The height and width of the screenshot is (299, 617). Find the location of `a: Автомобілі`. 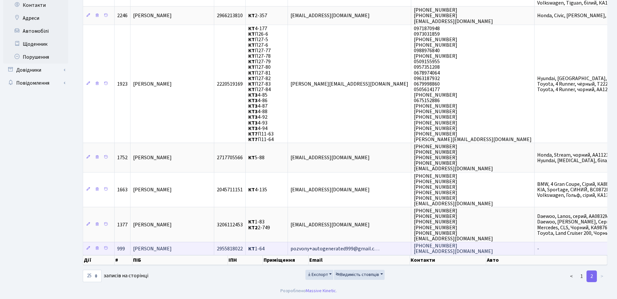

a: Автомобілі is located at coordinates (36, 31).